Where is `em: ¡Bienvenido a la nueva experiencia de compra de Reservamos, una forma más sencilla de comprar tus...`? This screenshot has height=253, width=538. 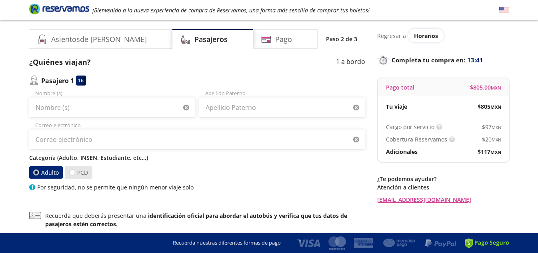
em: ¡Bienvenido a la nueva experiencia de compra de Reservamos, una forma más sencilla de comprar tus... is located at coordinates (231, 10).